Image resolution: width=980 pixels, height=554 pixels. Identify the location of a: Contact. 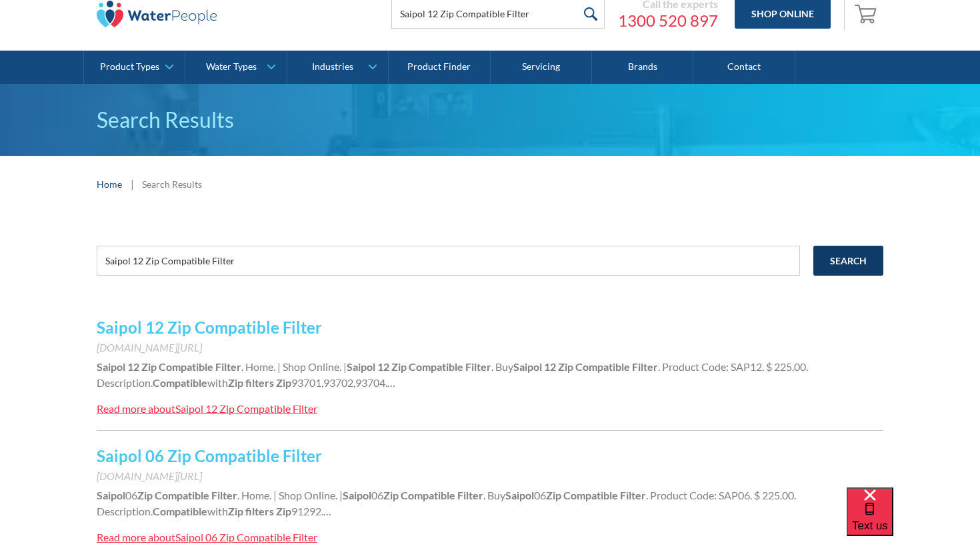
(744, 67).